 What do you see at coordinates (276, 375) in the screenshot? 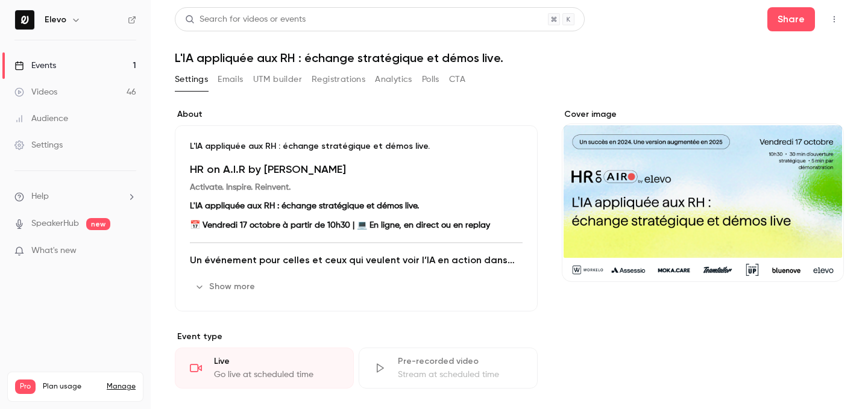
I see `div: Go live at scheduled time` at bounding box center [276, 375].